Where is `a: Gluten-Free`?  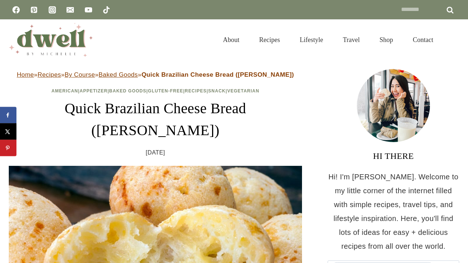 a: Gluten-Free is located at coordinates (166, 91).